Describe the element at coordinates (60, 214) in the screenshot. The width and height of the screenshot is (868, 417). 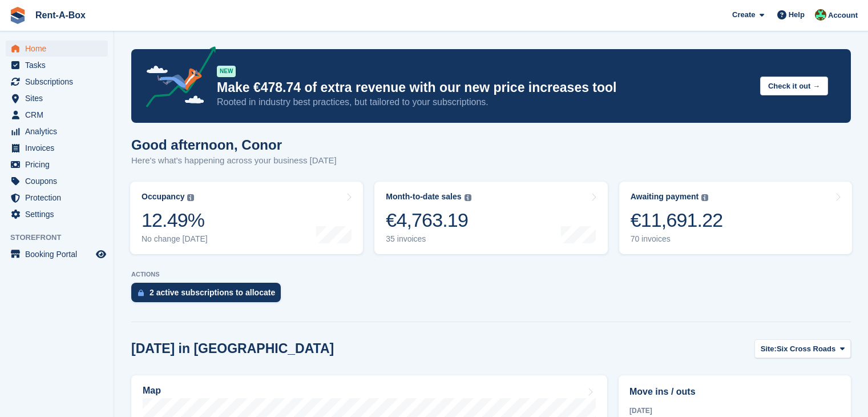
I see `span: Settings` at that location.